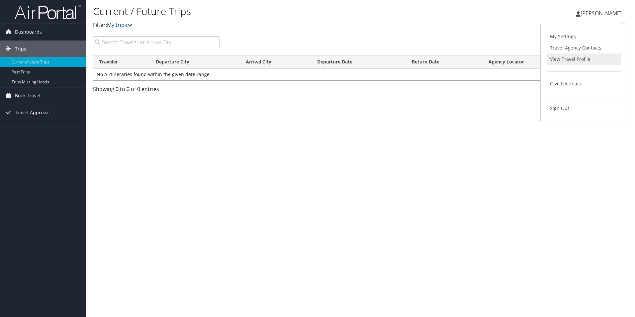  I want to click on a: My Settings, so click(584, 37).